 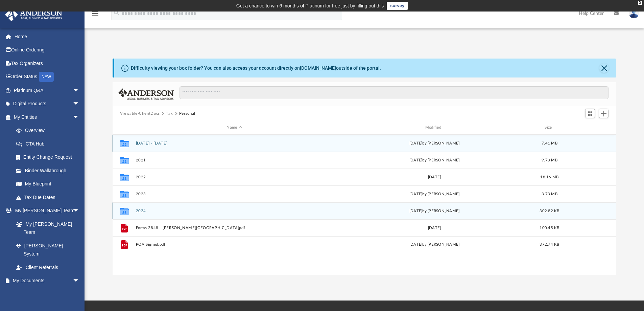 I want to click on a: Platinum Q&Aarrow_drop_down, so click(x=47, y=90).